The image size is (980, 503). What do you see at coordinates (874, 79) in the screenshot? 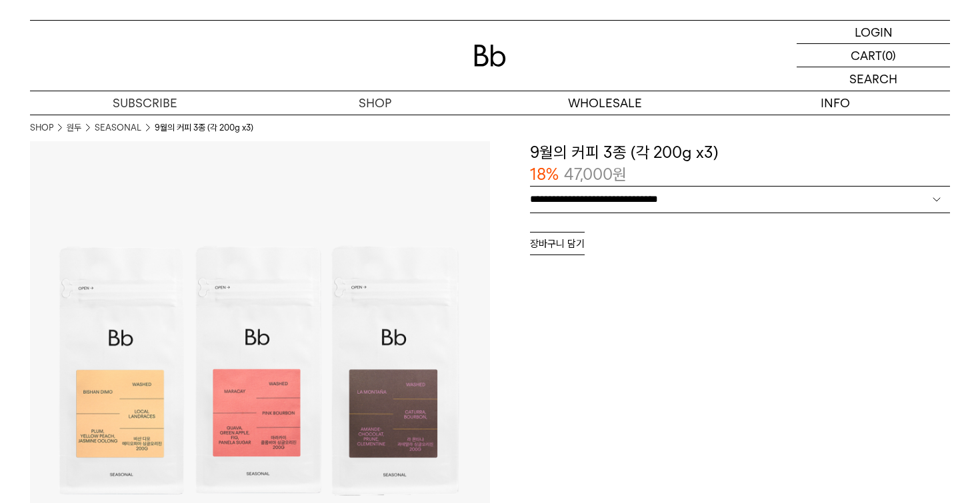
I see `p: SEARCH` at bounding box center [874, 79].